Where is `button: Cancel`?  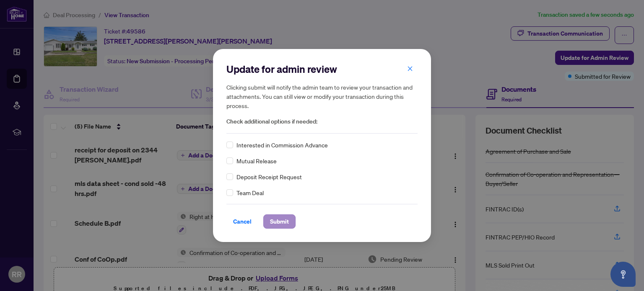 button: Cancel is located at coordinates (242, 221).